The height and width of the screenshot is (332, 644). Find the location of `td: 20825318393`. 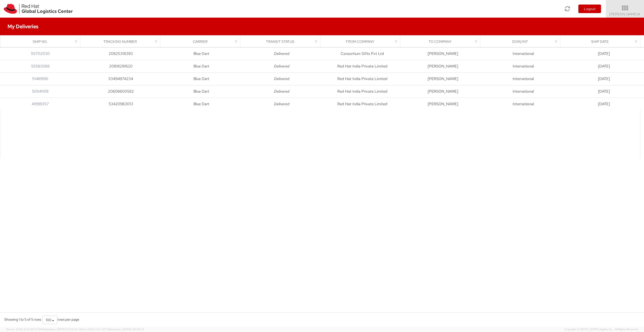

td: 20825318393 is located at coordinates (120, 54).